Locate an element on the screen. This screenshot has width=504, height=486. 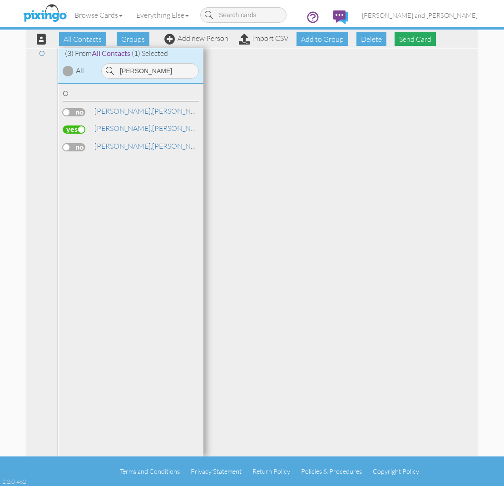
span: Groups is located at coordinates (133, 39).